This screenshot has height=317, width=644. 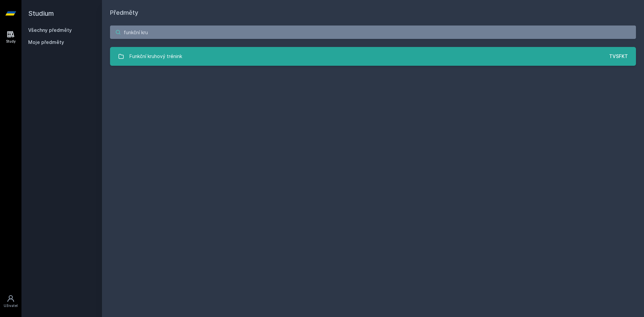 I want to click on a: Study, so click(x=11, y=37).